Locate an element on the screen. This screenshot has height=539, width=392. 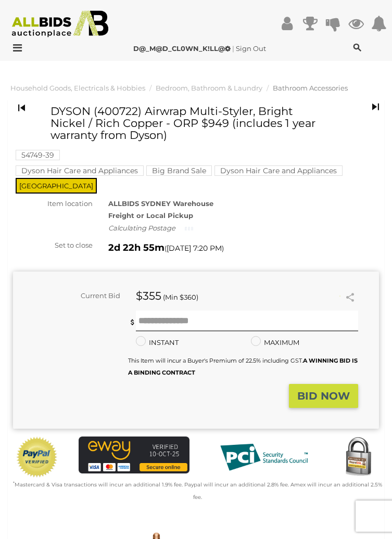
a: Bathroom Accessories is located at coordinates (310, 88).